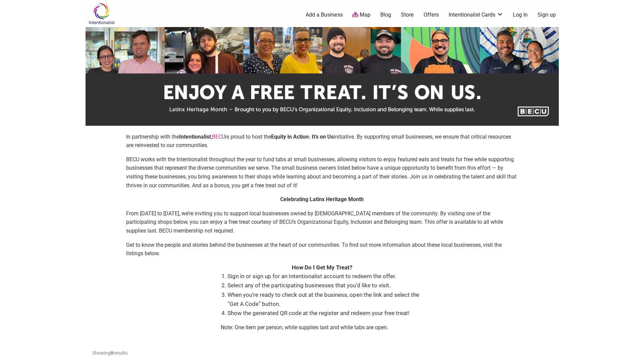  What do you see at coordinates (547, 15) in the screenshot?
I see `a: Sign up` at bounding box center [547, 15].